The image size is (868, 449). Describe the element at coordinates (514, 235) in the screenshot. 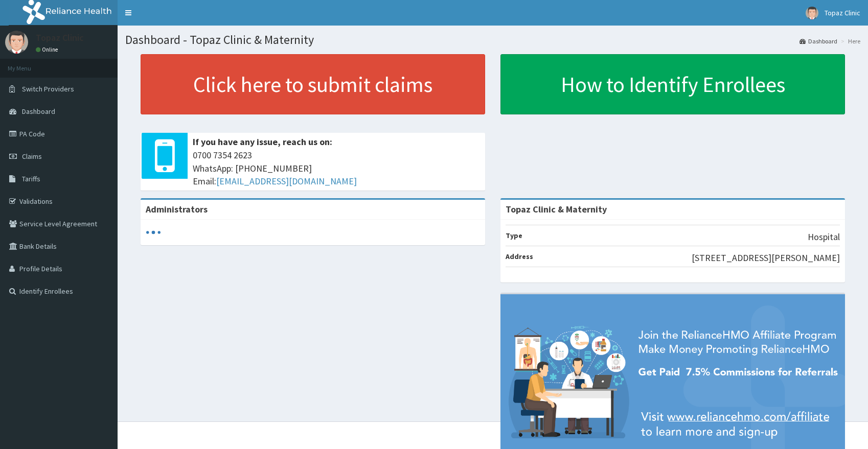

I see `b: Type` at that location.